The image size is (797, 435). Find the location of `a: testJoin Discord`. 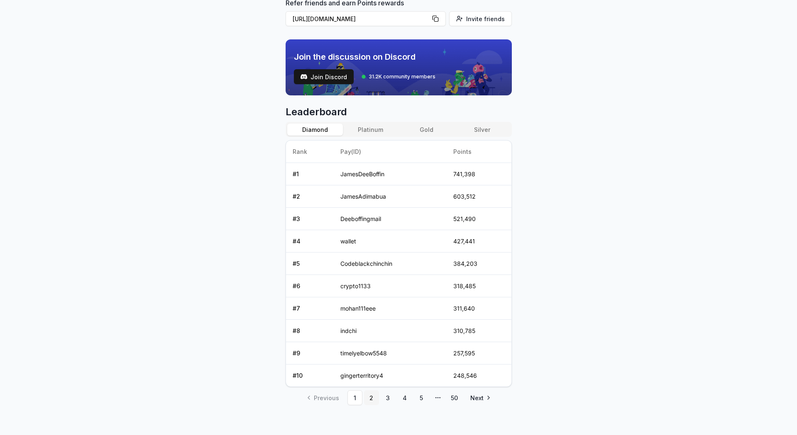

a: testJoin Discord is located at coordinates (324, 77).